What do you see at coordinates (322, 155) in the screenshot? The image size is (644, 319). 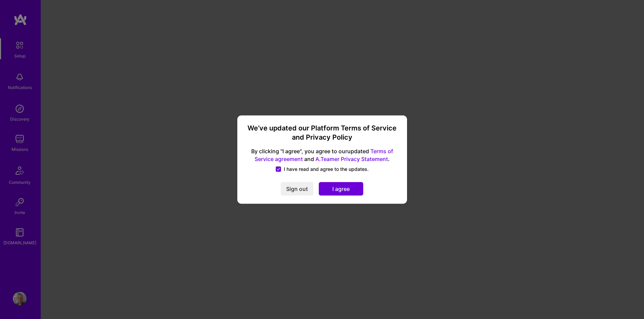 I see `span: By clicking "I agree", you agree to our updated and .` at bounding box center [322, 155].